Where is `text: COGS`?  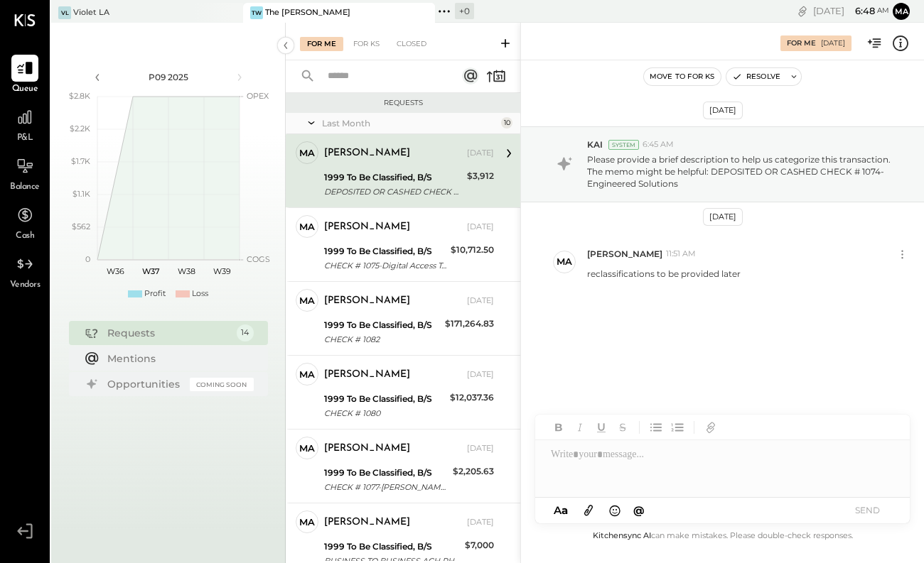 text: COGS is located at coordinates (258, 260).